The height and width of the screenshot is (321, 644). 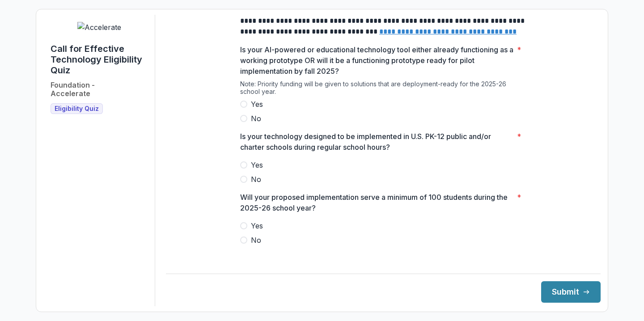 What do you see at coordinates (72, 90) in the screenshot?
I see `h2: Foundation - Accelerate` at bounding box center [72, 90].